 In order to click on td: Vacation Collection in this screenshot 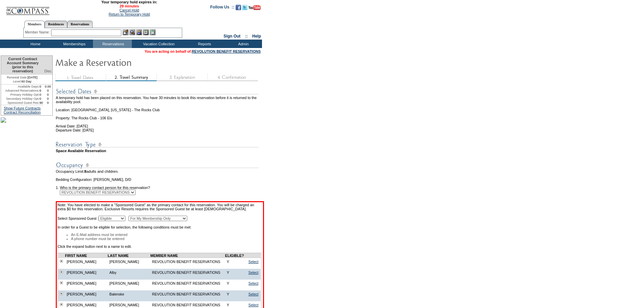, I will do `click(158, 43)`.